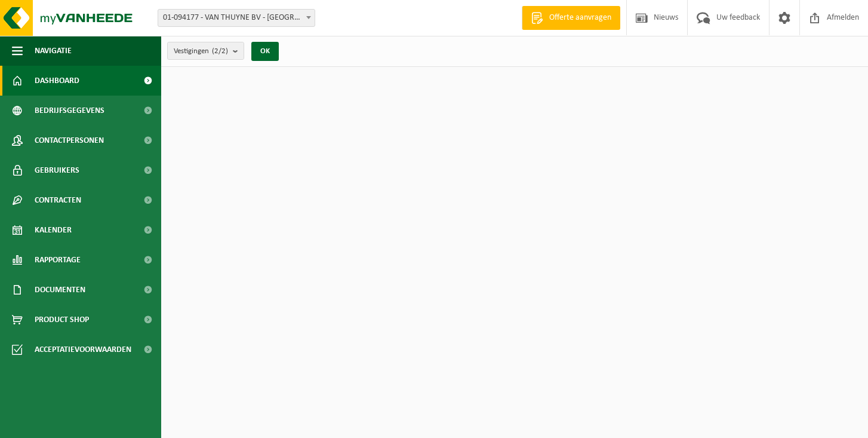 The height and width of the screenshot is (438, 868). I want to click on span: 01-094177 - VAN THUYNE BV - DEINZE, so click(237, 18).